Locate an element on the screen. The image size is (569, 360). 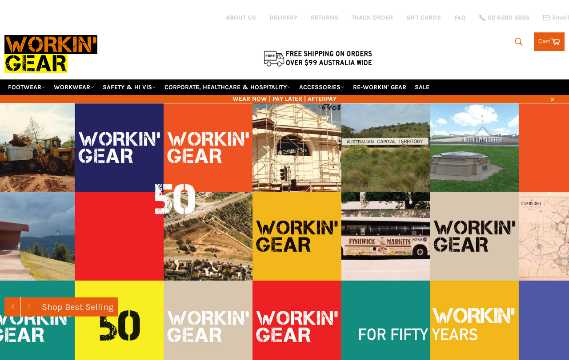
a: ACCESSORIES is located at coordinates (322, 87).